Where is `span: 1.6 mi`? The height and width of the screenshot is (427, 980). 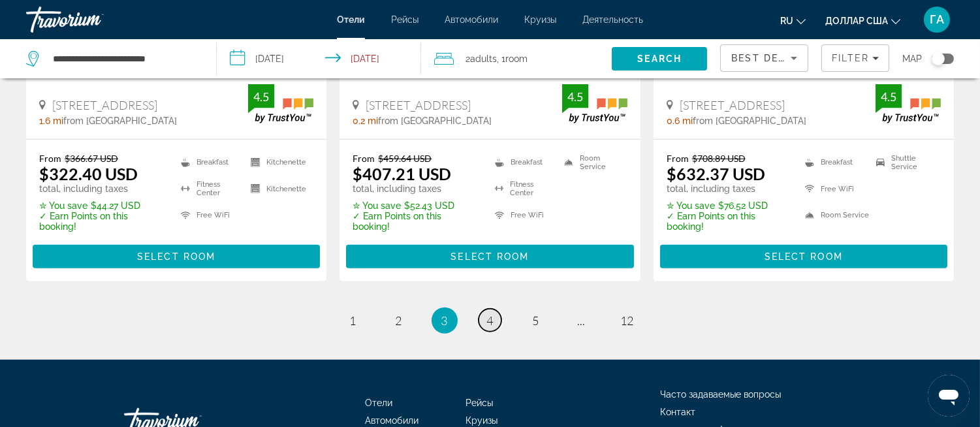
span: 1.6 mi is located at coordinates (51, 121).